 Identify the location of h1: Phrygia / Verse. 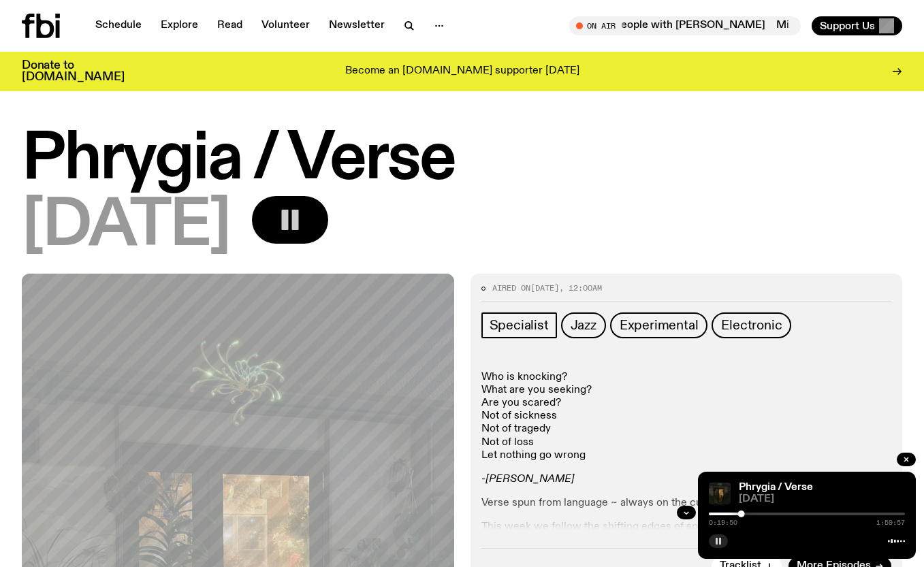
(462, 160).